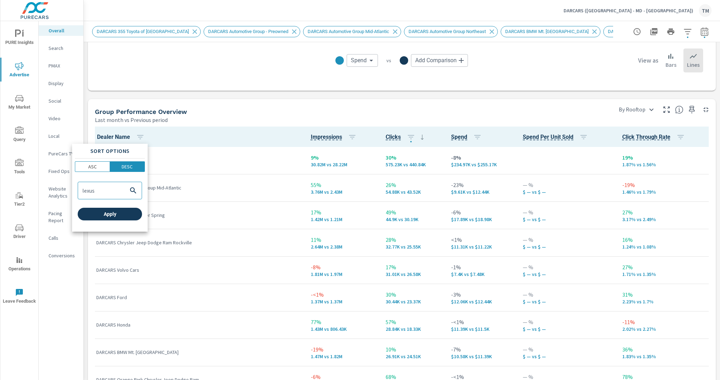  I want to click on p: ASC, so click(93, 167).